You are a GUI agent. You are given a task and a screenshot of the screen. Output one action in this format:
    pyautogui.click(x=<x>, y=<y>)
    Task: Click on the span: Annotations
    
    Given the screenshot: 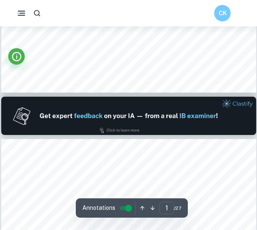 What is the action you would take?
    pyautogui.click(x=99, y=208)
    